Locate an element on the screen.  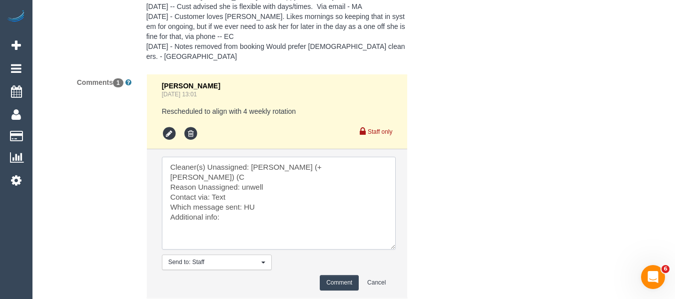
button: Send to: Staff is located at coordinates (217, 262).